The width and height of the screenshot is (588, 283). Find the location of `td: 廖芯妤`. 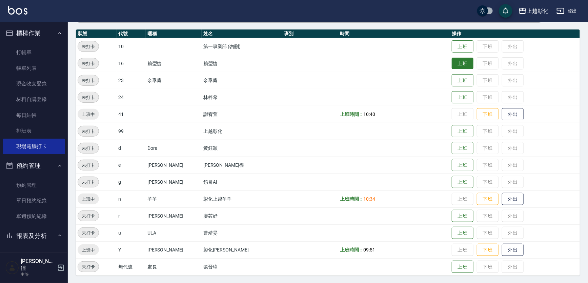

td: 廖芯妤 is located at coordinates (242, 216).